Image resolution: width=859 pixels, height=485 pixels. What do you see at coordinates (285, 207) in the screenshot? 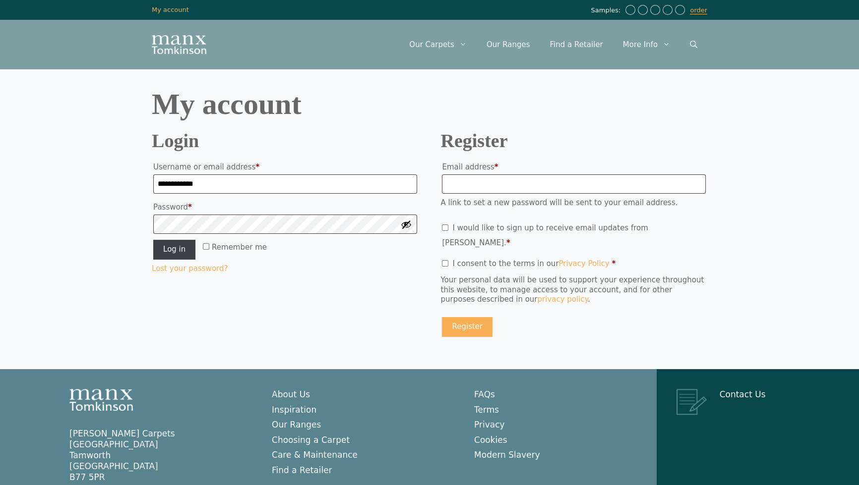
I see `label: Password` at bounding box center [285, 207].